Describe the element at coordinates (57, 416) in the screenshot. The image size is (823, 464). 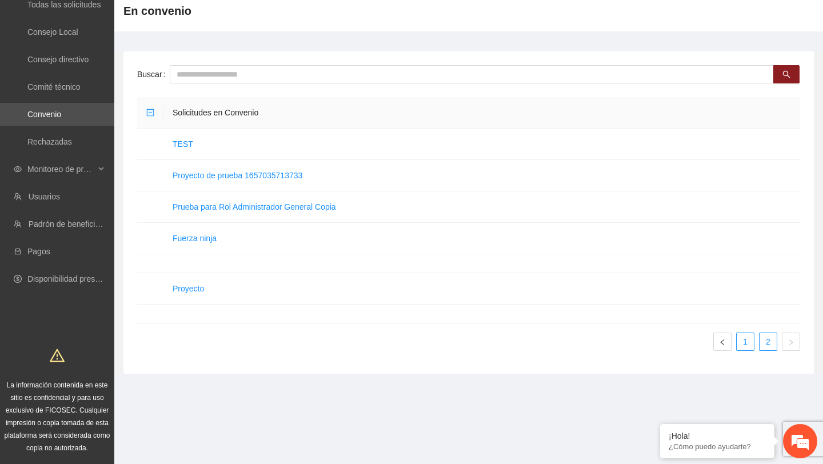
I see `span: La información contenida en este sitio es confidencial y para uso exclusivo de FICOSEC. Cualquier...` at that location.